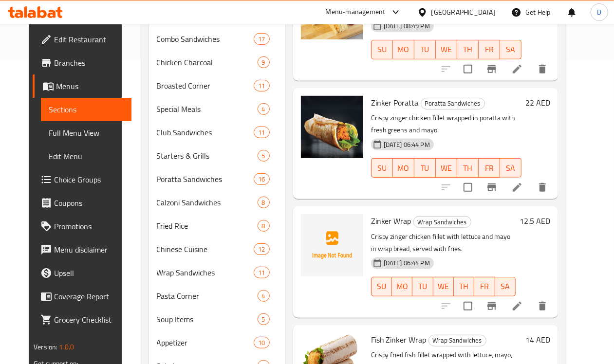 Image resolution: width=614 pixels, height=364 pixels. What do you see at coordinates (86, 156) in the screenshot?
I see `a: Edit Menu` at bounding box center [86, 156].